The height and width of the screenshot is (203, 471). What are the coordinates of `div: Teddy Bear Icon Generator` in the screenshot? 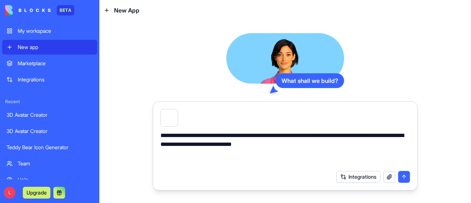 It's located at (50, 147).